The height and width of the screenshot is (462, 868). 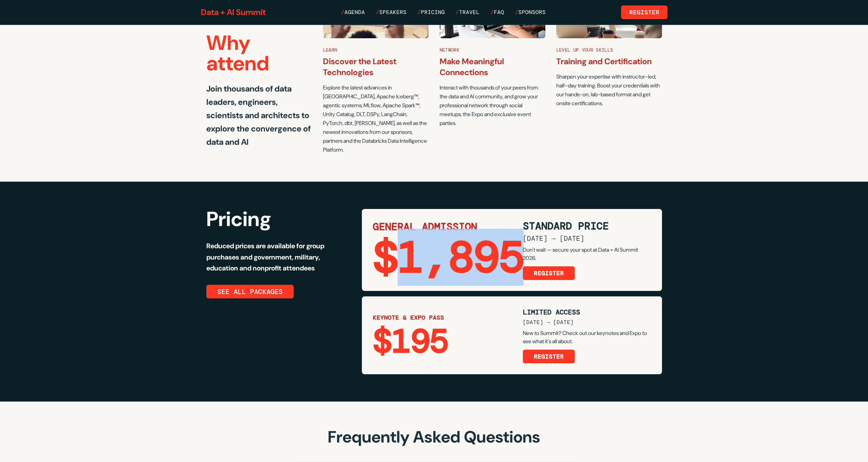 What do you see at coordinates (498, 12) in the screenshot?
I see `a: /FAQ` at bounding box center [498, 12].